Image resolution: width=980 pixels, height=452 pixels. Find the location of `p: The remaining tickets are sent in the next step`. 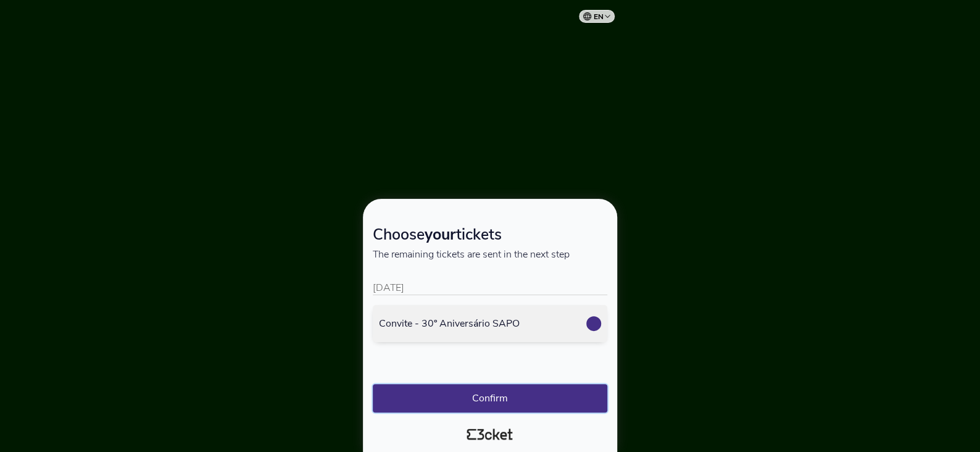

p: The remaining tickets are sent in the next step is located at coordinates (490, 254).